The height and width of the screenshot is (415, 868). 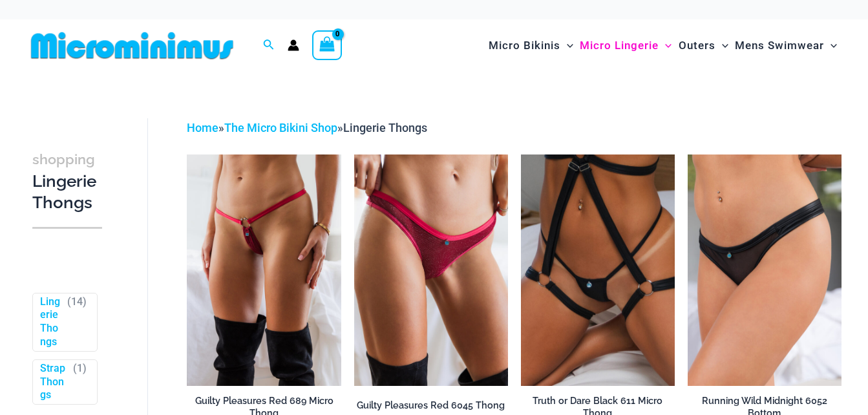 What do you see at coordinates (50, 321) in the screenshot?
I see `a: Lingerie Thongs` at bounding box center [50, 321].